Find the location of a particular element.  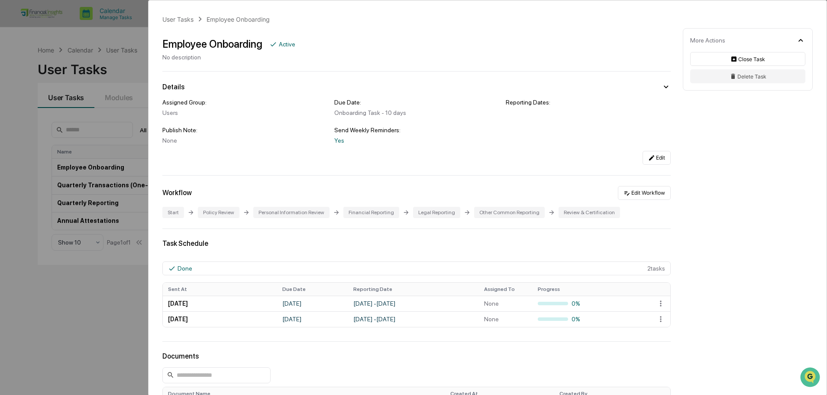

div: why does employee onboarding say in progress when no tasks are showing not completed? is located at coordinates (105, 53).